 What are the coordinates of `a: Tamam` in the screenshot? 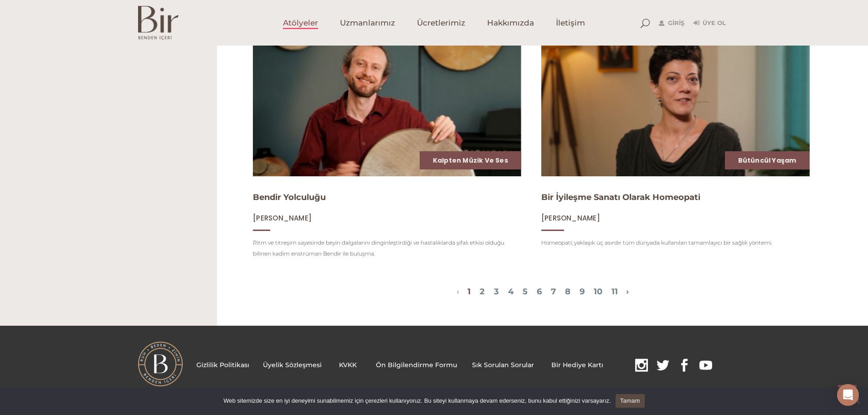 It's located at (630, 401).